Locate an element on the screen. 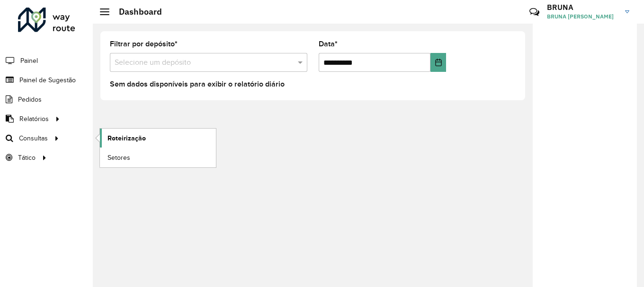 This screenshot has width=644, height=287. h3: BRUNA is located at coordinates (582, 7).